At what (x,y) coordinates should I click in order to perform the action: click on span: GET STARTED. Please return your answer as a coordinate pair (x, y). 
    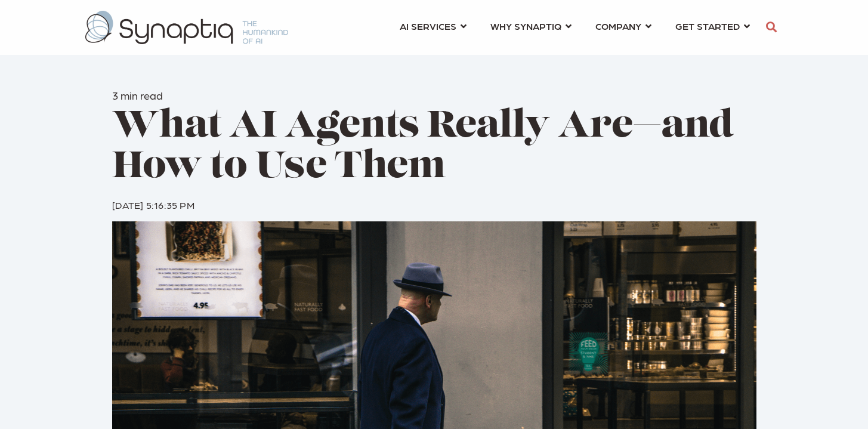
    Looking at the image, I should click on (708, 26).